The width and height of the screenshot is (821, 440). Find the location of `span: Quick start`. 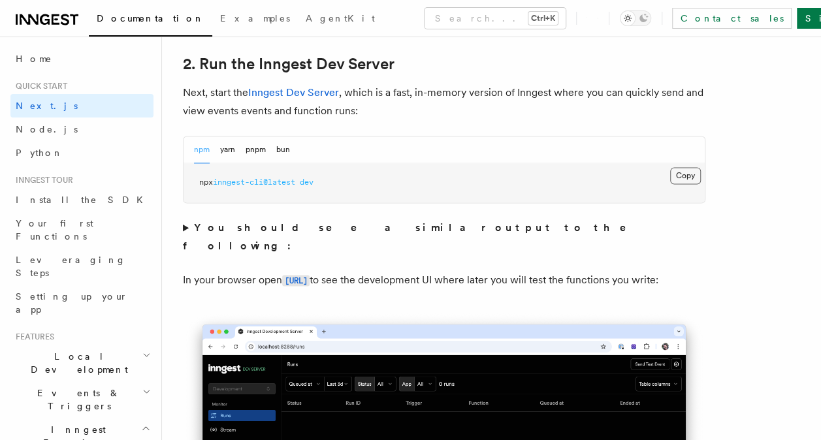

span: Quick start is located at coordinates (39, 86).